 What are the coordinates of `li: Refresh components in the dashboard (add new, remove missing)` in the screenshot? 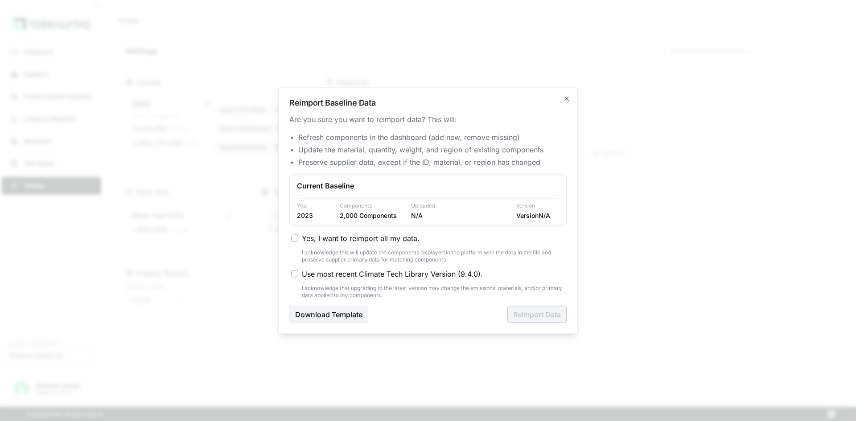 It's located at (432, 137).